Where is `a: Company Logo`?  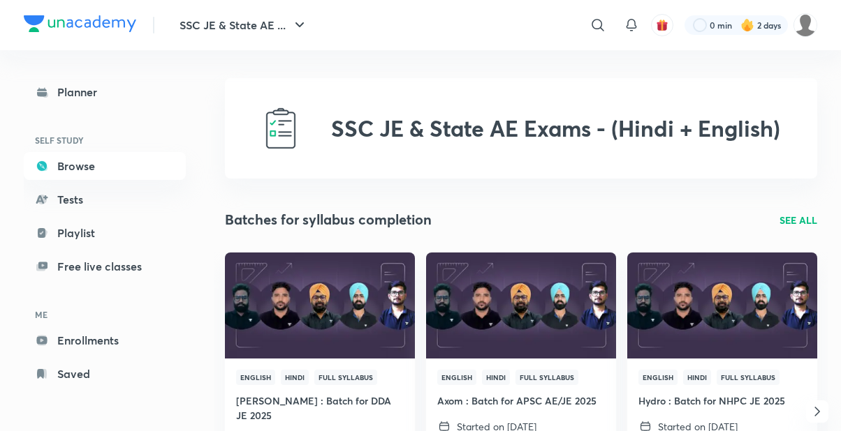 a: Company Logo is located at coordinates (80, 25).